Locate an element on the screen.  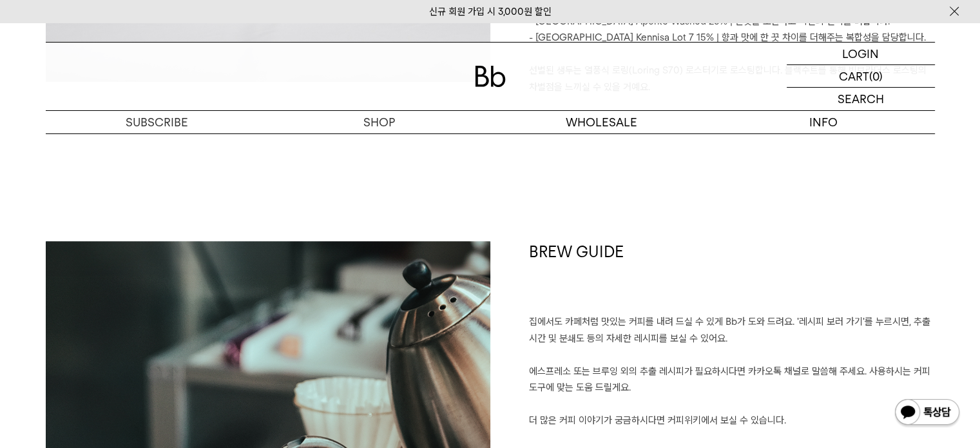
a: LOGIN is located at coordinates (861, 54).